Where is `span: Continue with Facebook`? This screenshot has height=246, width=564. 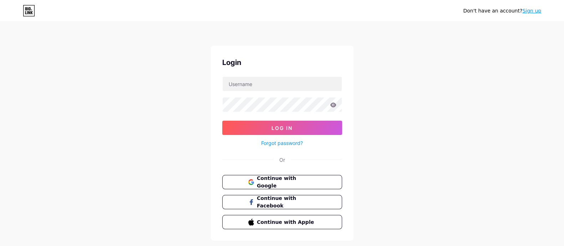
span: Continue with Facebook is located at coordinates (286, 202).